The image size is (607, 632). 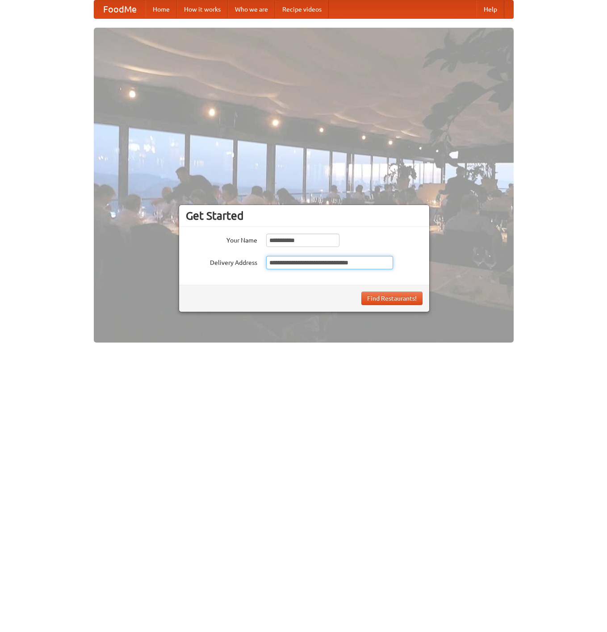 I want to click on button: Find Restaurants!, so click(x=392, y=298).